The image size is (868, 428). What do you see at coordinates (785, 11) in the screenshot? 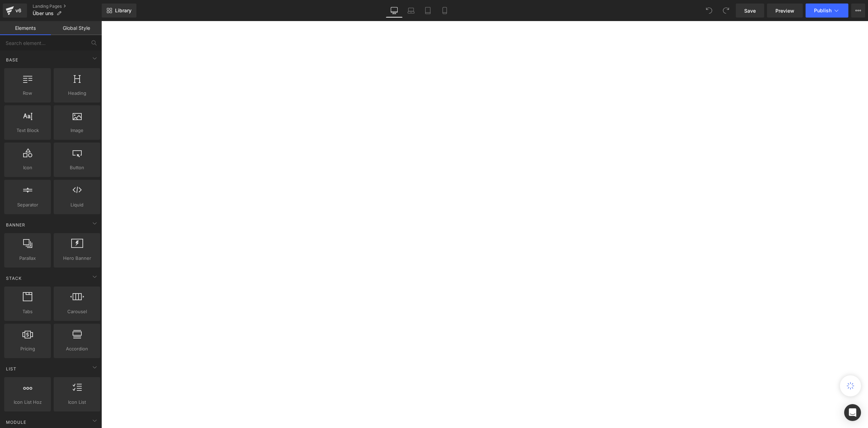
I see `a: Preview` at bounding box center [785, 11].